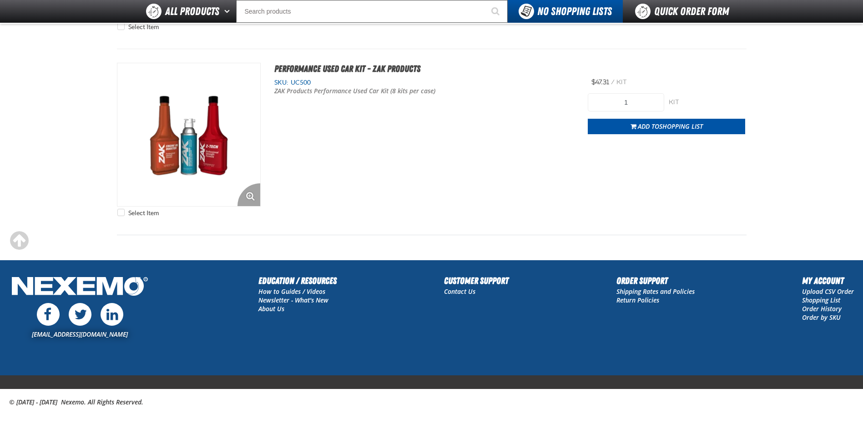 This screenshot has height=434, width=863. Describe the element at coordinates (670, 126) in the screenshot. I see `span: Add to` at that location.